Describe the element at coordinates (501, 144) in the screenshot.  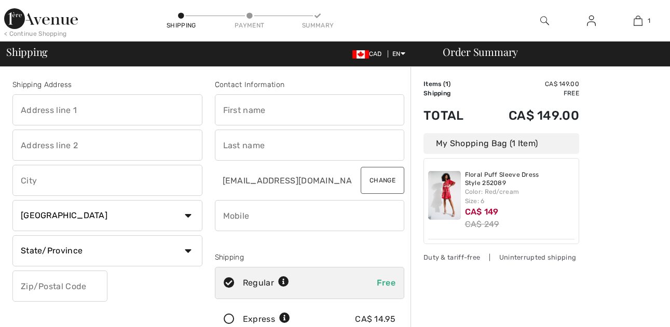
I see `div: My Shopping Bag (1 Item)` at that location.